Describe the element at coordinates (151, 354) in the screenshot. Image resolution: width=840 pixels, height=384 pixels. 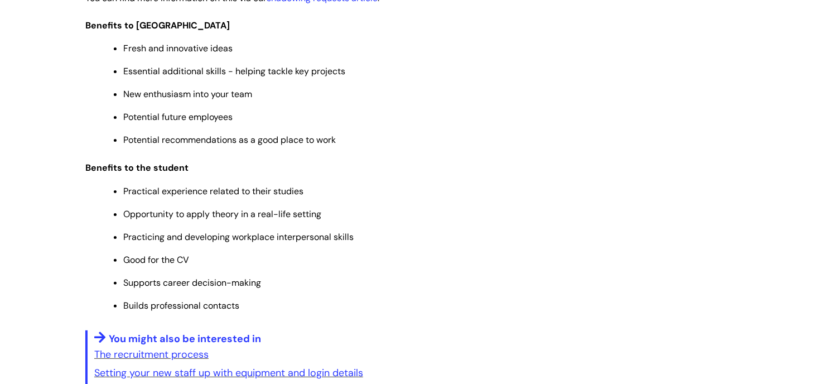
I see `a: The recruitment process` at that location.